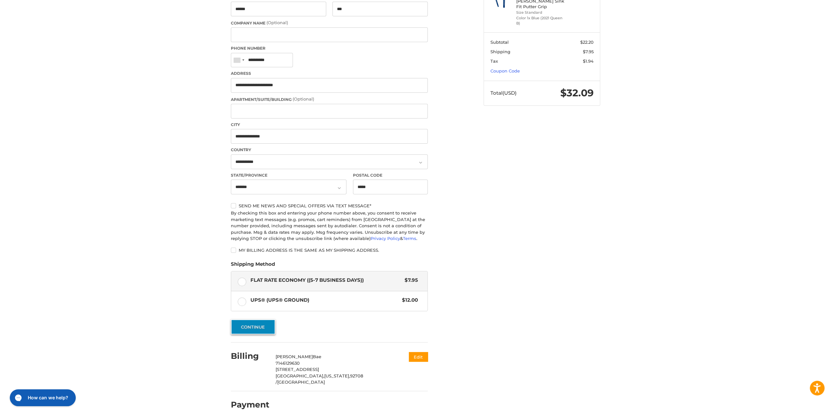 This screenshot has width=831, height=415. Describe the element at coordinates (317, 357) in the screenshot. I see `span: Bae` at that location.